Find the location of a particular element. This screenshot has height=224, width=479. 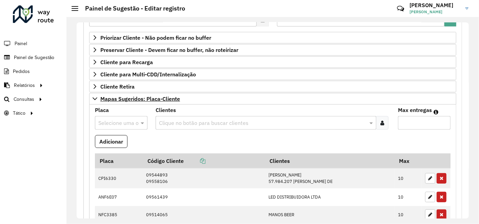

span: Painel is located at coordinates (21, 43).